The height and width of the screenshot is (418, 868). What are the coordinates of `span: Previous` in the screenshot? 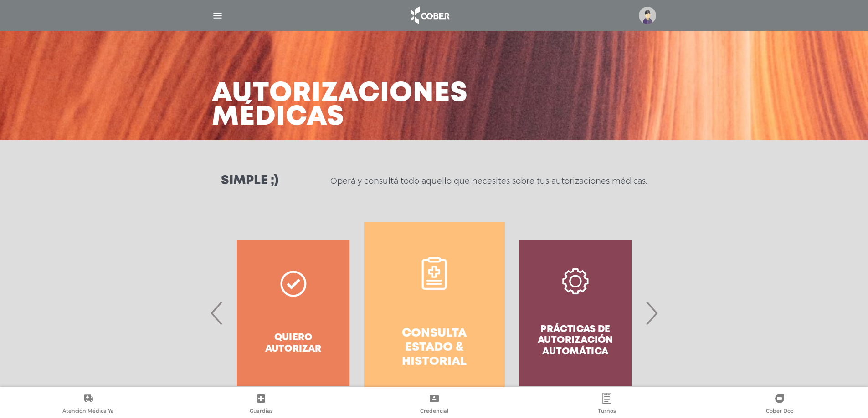 It's located at (217, 313).